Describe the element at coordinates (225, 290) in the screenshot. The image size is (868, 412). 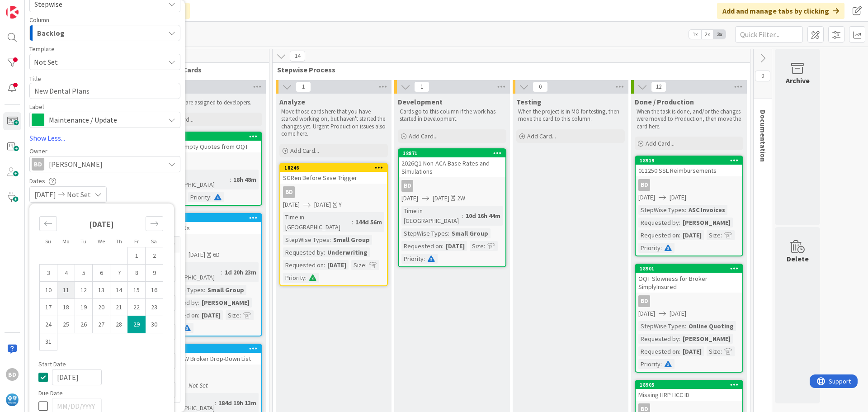
I see `div: Small Group` at that location.